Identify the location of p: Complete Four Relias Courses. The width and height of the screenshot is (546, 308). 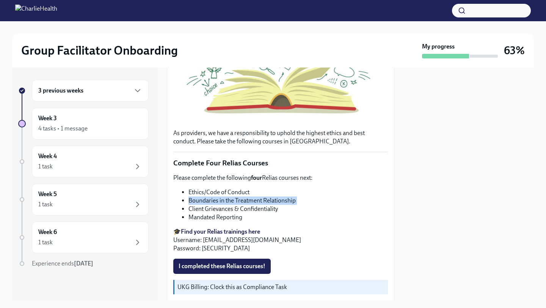
(280, 163).